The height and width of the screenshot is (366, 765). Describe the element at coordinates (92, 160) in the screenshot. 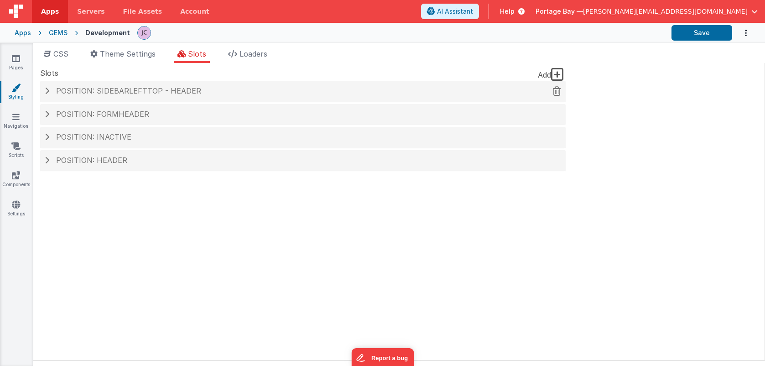

I see `span: Position: header` at that location.